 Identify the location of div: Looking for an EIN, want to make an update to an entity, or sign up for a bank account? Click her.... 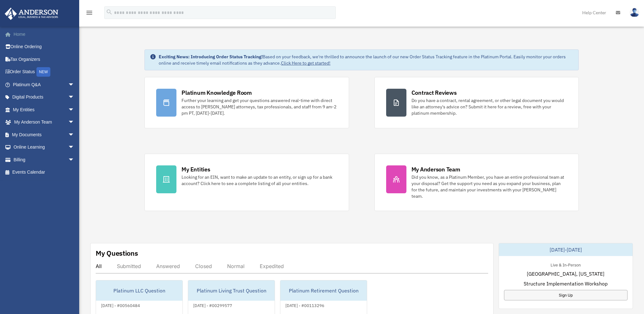
(259, 180).